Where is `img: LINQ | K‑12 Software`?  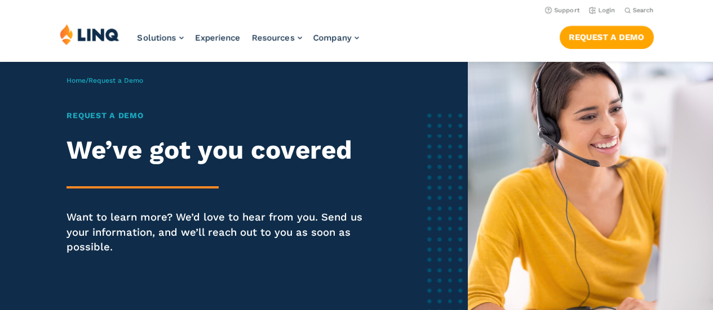
img: LINQ | K‑12 Software is located at coordinates (90, 34).